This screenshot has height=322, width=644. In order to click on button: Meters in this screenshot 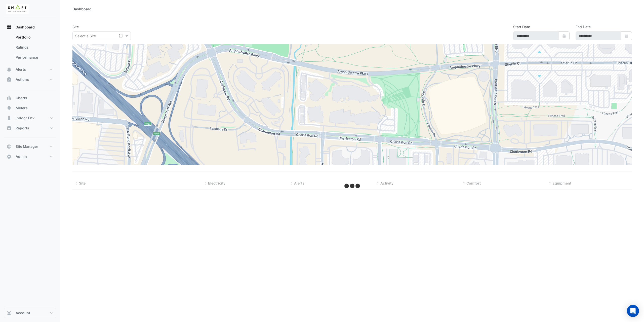, I will do `click(30, 108)`.